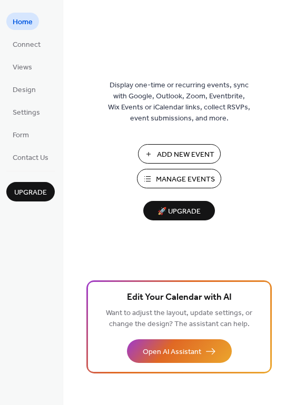  What do you see at coordinates (179, 102) in the screenshot?
I see `span: Display one-time or recurring events, sync with Google, Outlook, Zoom, Eventbrite, Wix Events or ...` at bounding box center [179, 102].